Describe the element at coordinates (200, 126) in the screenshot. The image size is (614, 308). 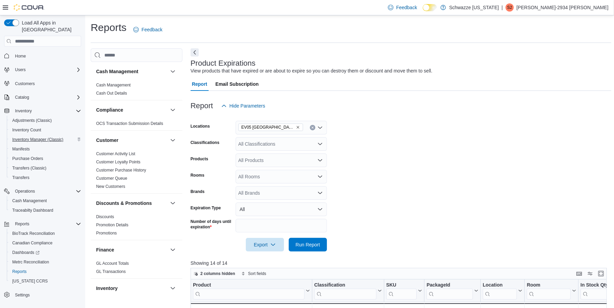
I see `label: Locations` at that location.